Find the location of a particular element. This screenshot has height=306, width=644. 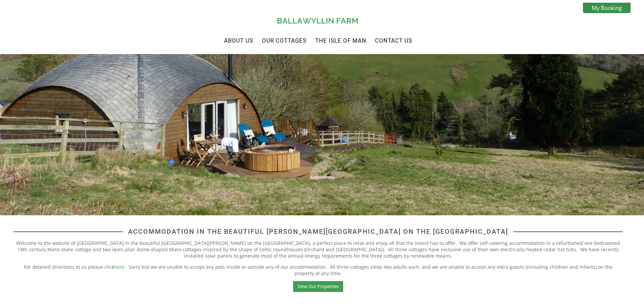

a: Contact Us is located at coordinates (393, 40).